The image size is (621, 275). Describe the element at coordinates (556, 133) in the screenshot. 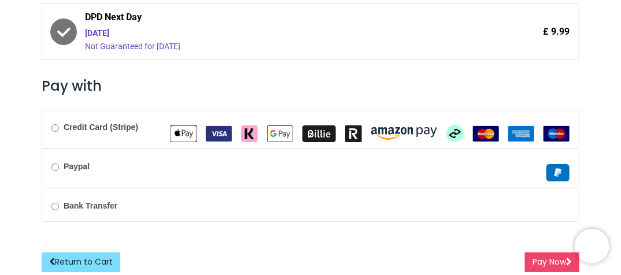

I see `span: Maestro` at that location.